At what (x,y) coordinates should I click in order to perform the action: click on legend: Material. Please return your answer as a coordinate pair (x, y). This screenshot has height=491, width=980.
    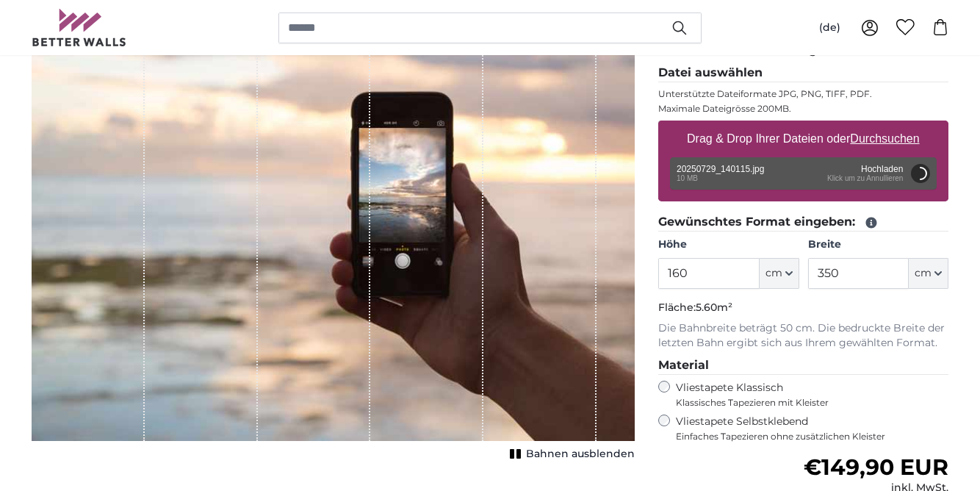
    Looking at the image, I should click on (803, 365).